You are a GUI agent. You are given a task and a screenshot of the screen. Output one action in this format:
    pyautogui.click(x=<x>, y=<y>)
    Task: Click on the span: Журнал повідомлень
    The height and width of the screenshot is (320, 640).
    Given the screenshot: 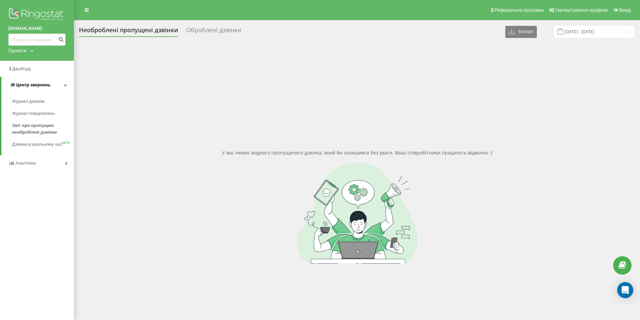 What is the action you would take?
    pyautogui.click(x=33, y=114)
    